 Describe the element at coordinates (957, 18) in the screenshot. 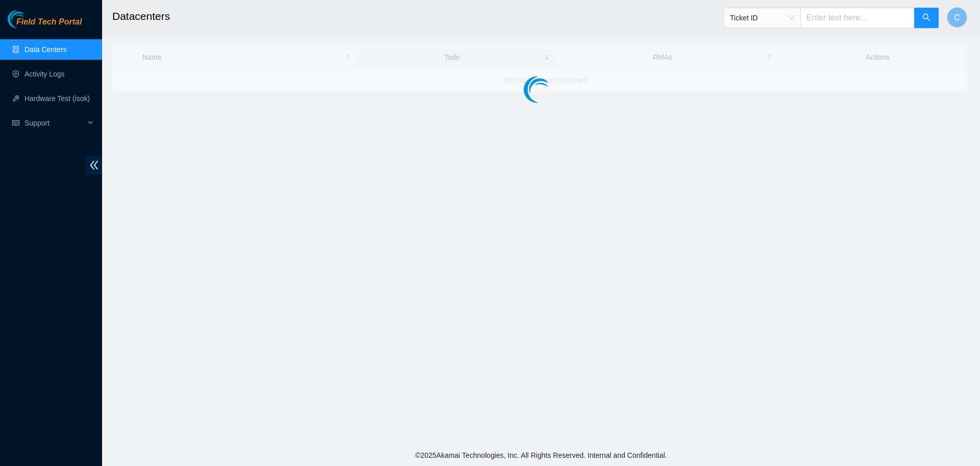

I see `button: C` at that location.